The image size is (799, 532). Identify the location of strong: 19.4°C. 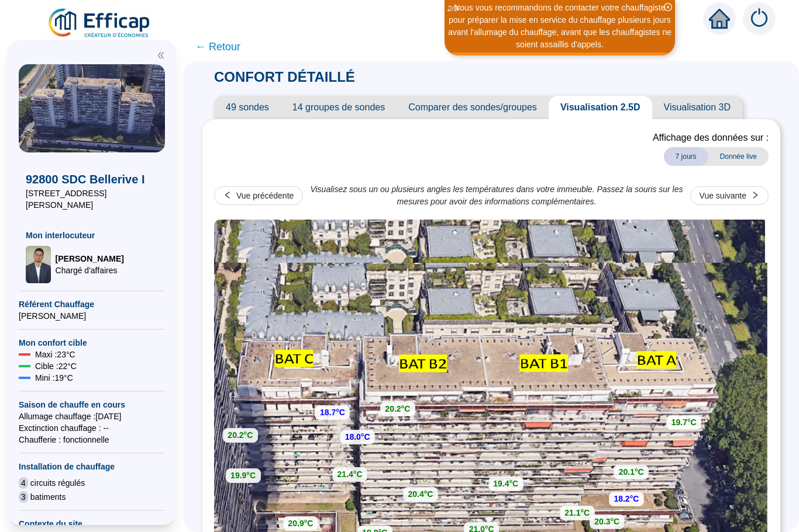
(505, 484).